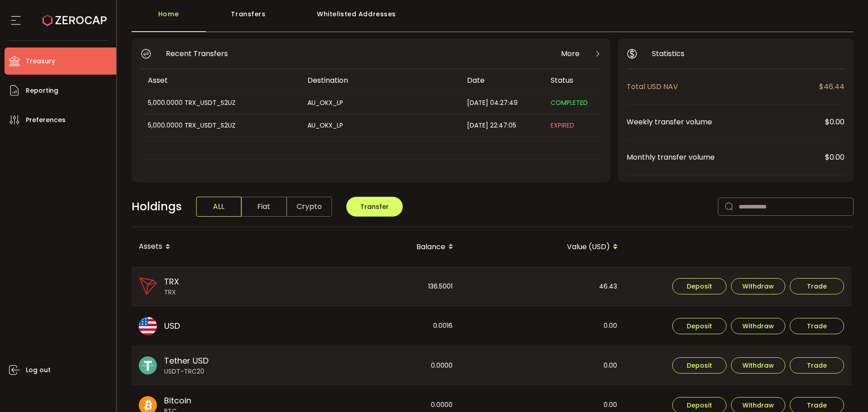 The height and width of the screenshot is (412, 868). I want to click on span: USDT-TRC20, so click(186, 372).